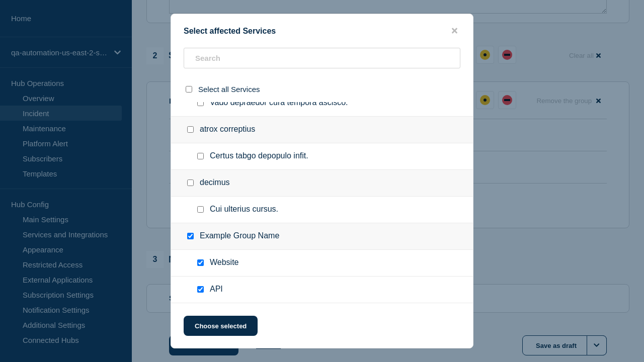 The image size is (644, 362). I want to click on input: decimus checkbox, so click(190, 182).